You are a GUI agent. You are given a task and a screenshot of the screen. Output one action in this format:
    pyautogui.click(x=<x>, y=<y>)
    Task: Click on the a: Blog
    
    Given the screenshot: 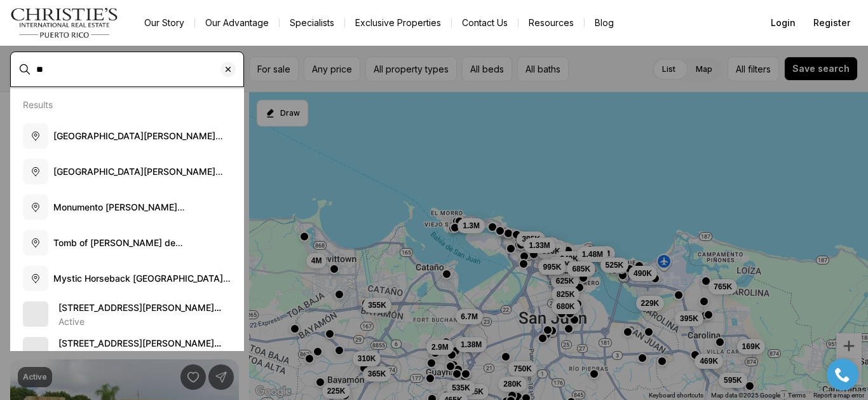 What is the action you would take?
    pyautogui.click(x=605, y=23)
    